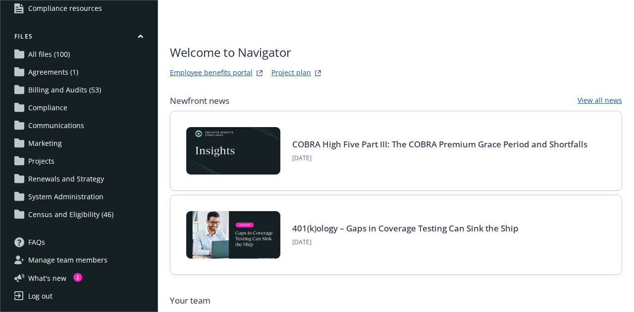  Describe the element at coordinates (291, 73) in the screenshot. I see `a: Project plan` at that location.